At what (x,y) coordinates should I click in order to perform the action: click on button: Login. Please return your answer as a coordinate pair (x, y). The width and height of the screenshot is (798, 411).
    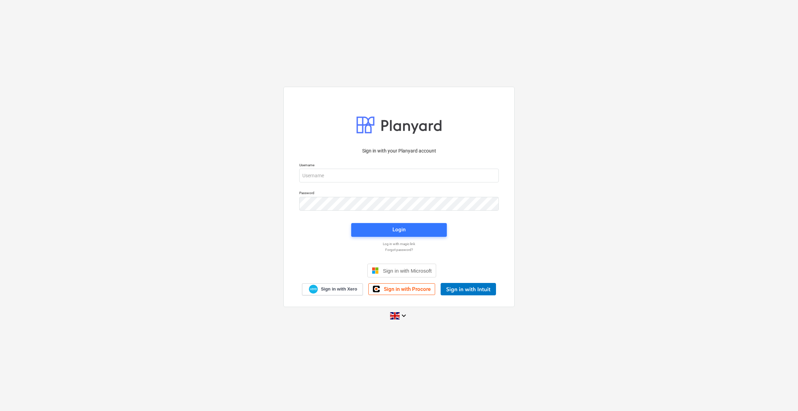
    Looking at the image, I should click on (399, 230).